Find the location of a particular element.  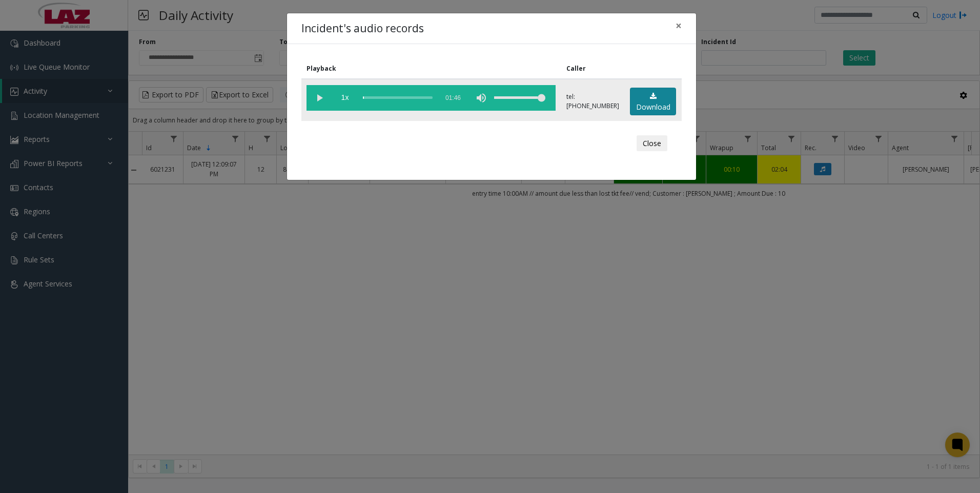

a: Download is located at coordinates (653, 101).